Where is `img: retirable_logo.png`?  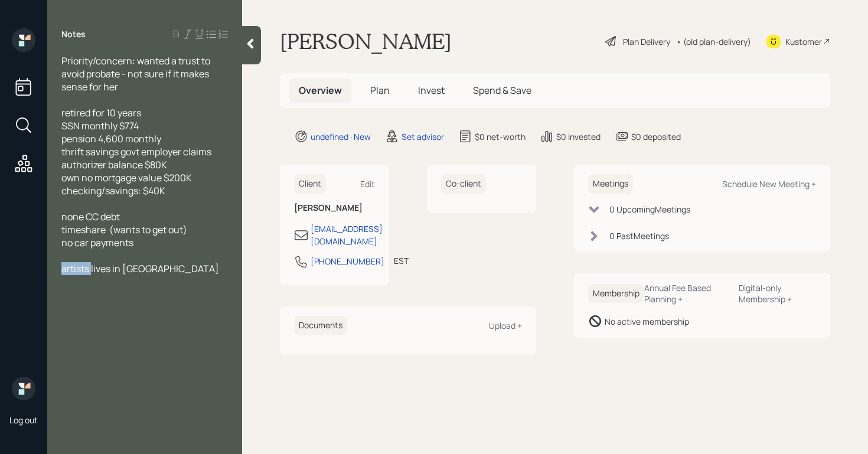 img: retirable_logo.png is located at coordinates (24, 388).